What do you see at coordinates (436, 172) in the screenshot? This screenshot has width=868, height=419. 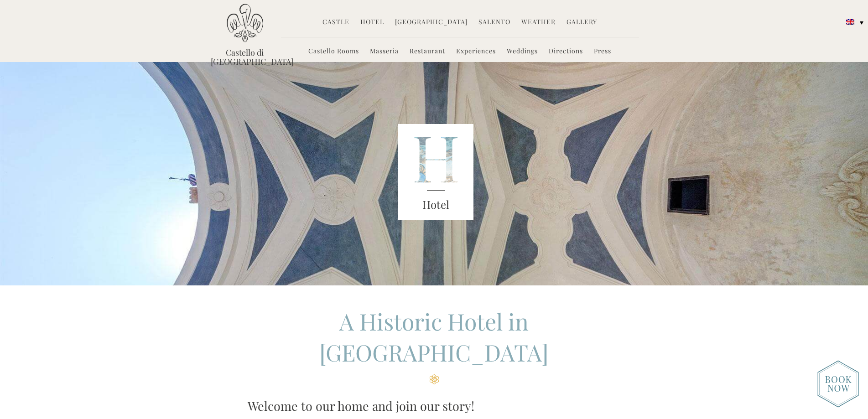 I see `img: castello_header_block.png` at bounding box center [436, 172].